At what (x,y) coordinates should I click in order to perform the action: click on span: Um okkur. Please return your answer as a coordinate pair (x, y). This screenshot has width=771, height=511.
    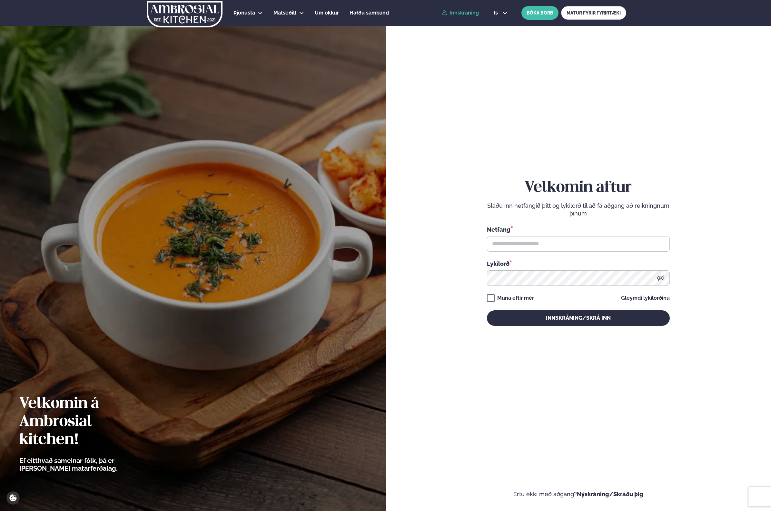
    Looking at the image, I should click on (327, 13).